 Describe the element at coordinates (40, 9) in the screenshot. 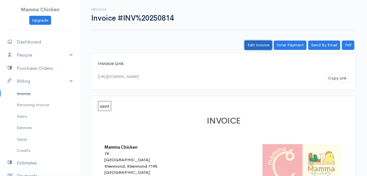

I see `span: Mamma Chicken` at that location.